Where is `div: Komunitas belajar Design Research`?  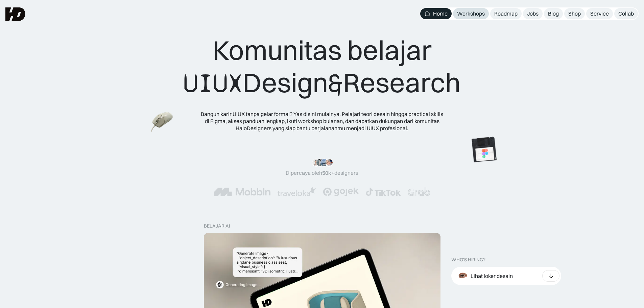
div: Komunitas belajar Design Research is located at coordinates (322, 67).